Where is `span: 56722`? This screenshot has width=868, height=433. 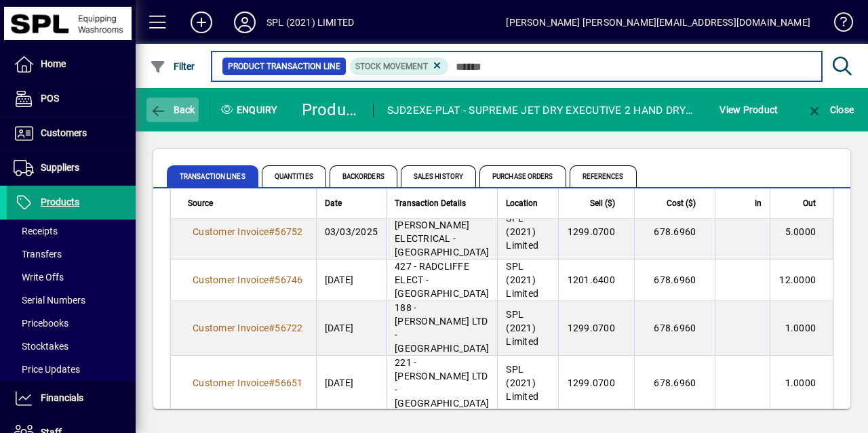
span: 56722 is located at coordinates (288, 328).